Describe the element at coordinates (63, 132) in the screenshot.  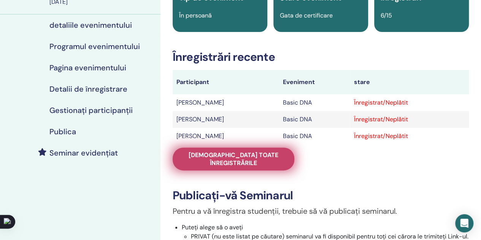
I see `h4: Publica` at that location.